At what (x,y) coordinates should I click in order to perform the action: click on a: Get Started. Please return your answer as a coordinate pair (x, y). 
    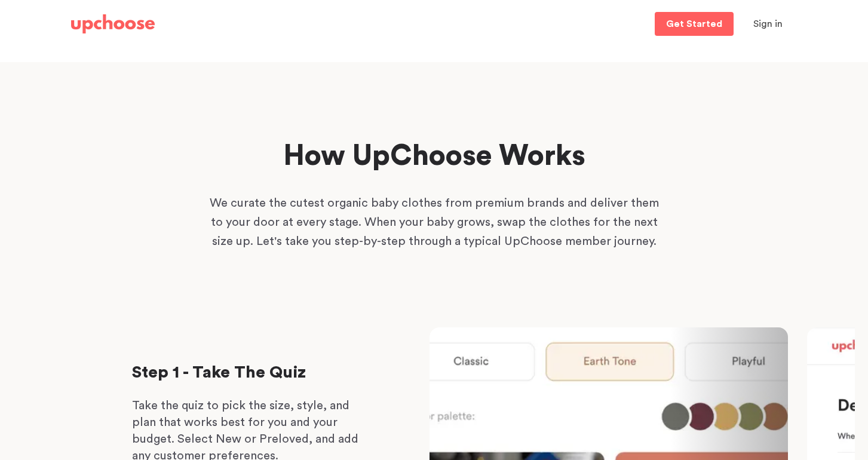
    Looking at the image, I should click on (694, 24).